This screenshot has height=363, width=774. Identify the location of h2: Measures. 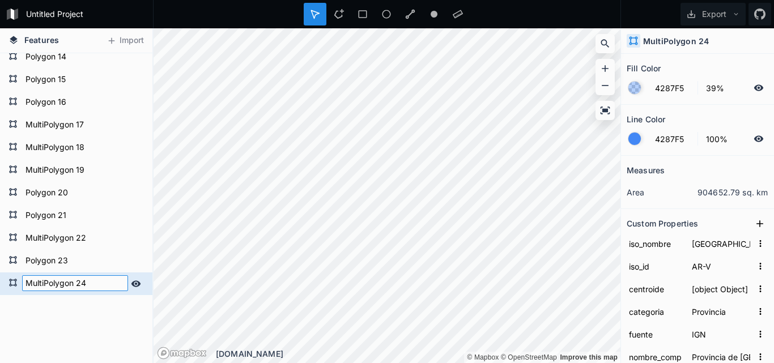
(645, 170).